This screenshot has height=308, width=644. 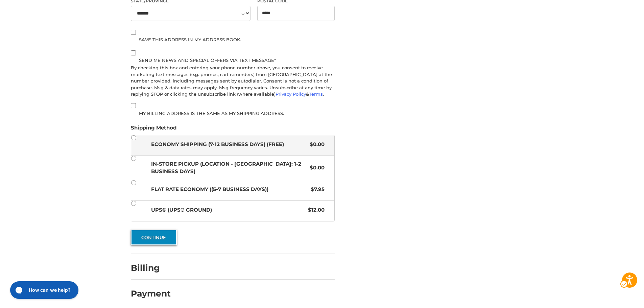 What do you see at coordinates (296, 13) in the screenshot?
I see `input: Postal Code` at bounding box center [296, 13].